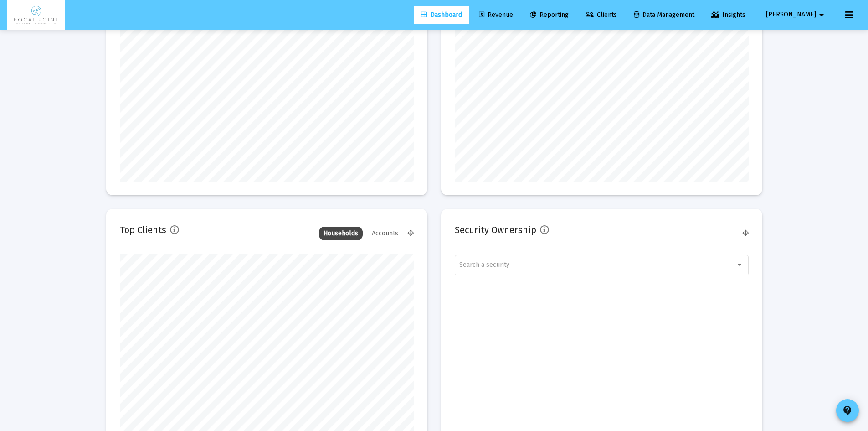  Describe the element at coordinates (728, 15) in the screenshot. I see `a: Insights` at that location.